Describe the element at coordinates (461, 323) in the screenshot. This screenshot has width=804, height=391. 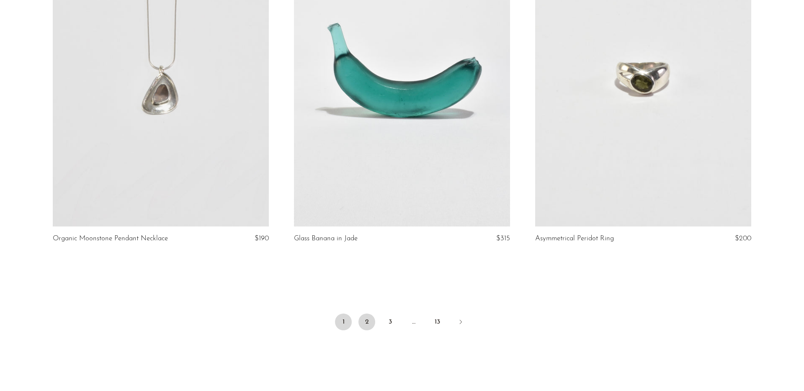
I see `a: Next` at that location.